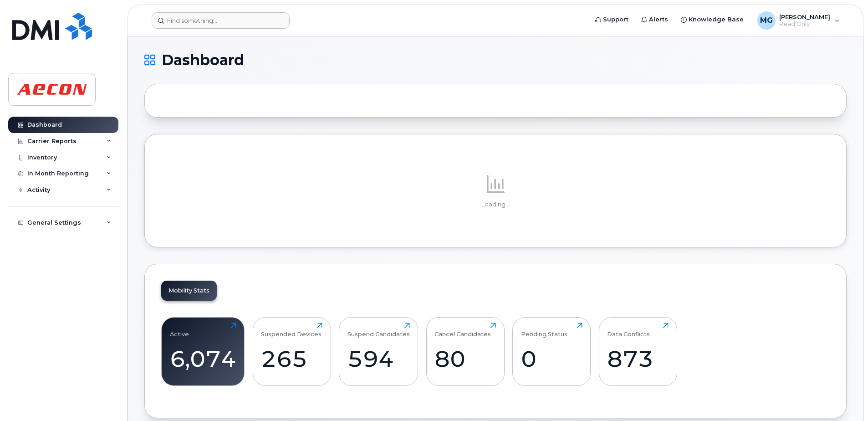 Image resolution: width=868 pixels, height=421 pixels. I want to click on a: Suspended Devices265, so click(292, 352).